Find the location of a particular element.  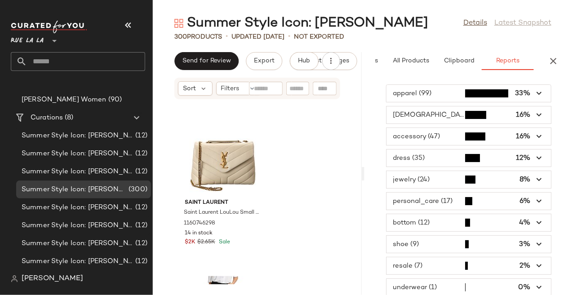

span: Sort is located at coordinates (189, 89).